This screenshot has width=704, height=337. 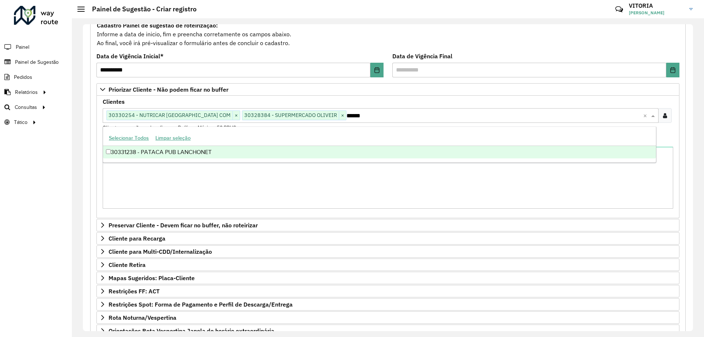 What do you see at coordinates (37, 62) in the screenshot?
I see `span: Painel de Sugestão` at bounding box center [37, 62].